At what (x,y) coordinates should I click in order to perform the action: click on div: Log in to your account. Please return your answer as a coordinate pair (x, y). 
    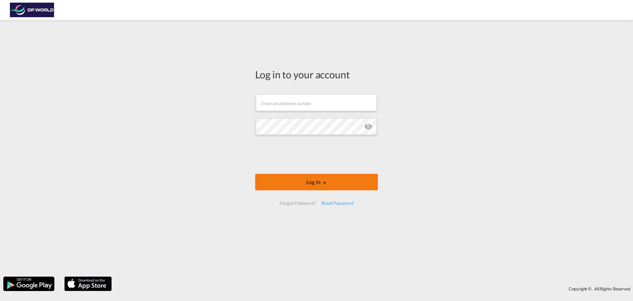
    Looking at the image, I should click on (317, 74).